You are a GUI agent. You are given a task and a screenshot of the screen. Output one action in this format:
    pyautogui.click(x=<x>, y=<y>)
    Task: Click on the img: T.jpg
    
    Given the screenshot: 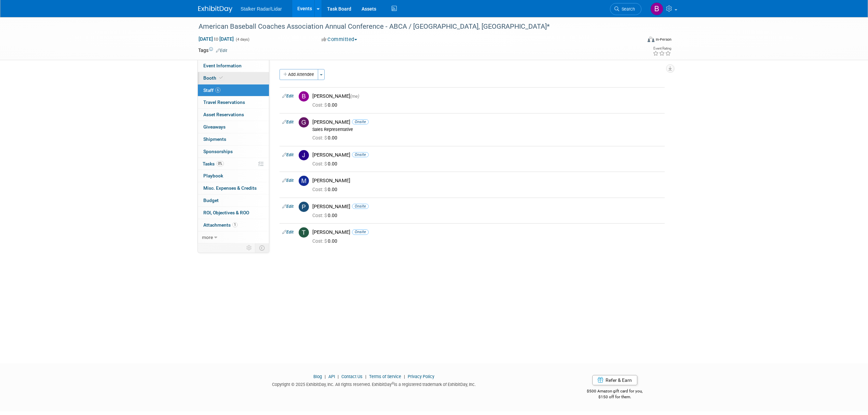 What is the action you would take?
    pyautogui.click(x=304, y=233)
    